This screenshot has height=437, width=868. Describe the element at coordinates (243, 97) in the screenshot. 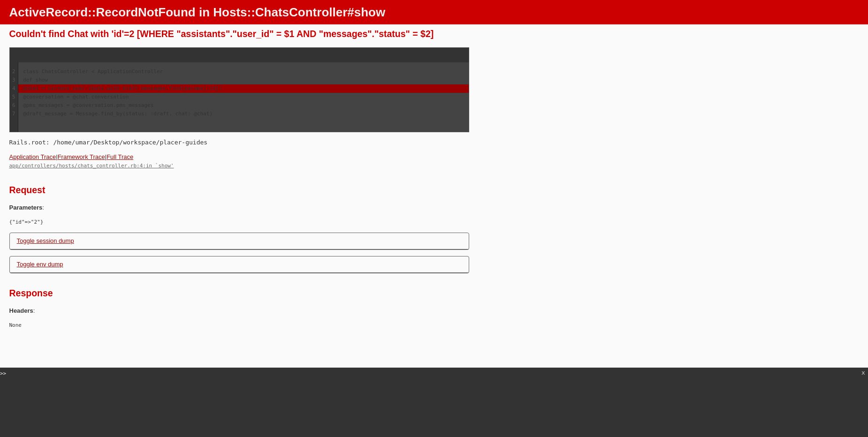

I see `div: @conversation = @chat.conversation` at that location.